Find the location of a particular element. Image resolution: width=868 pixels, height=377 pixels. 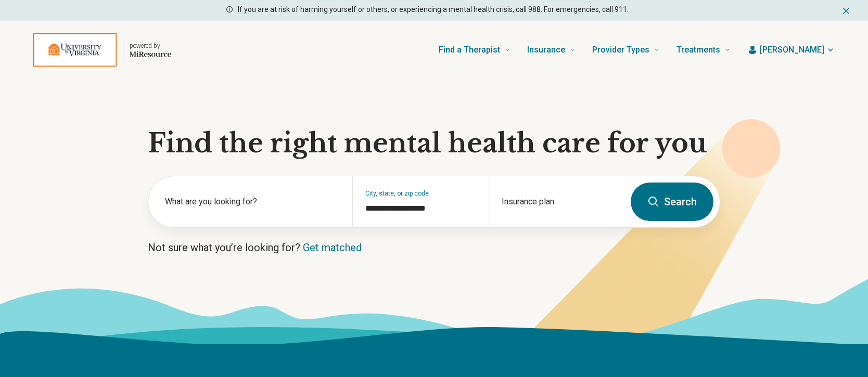

a: Treatments is located at coordinates (704, 50).